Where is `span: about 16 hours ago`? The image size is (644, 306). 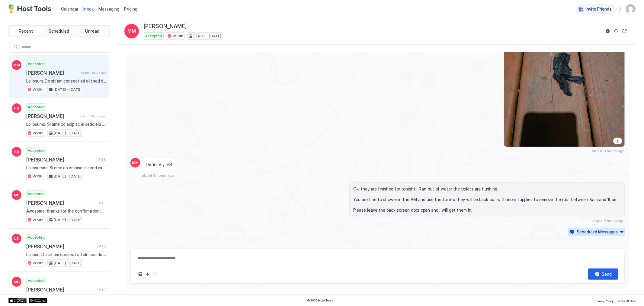 span: about 16 hours ago is located at coordinates (93, 116).